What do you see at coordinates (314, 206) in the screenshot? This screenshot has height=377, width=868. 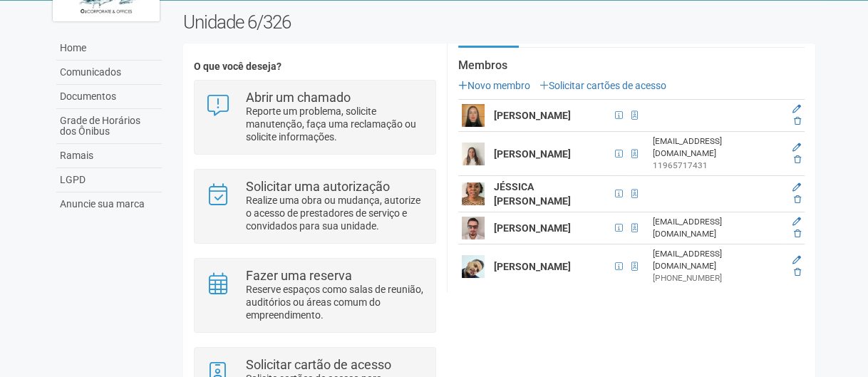 I see `a: Solicitar uma autorização Realize uma obra ou mudança, autorize o acesso de prestadores de serviç...` at bounding box center [314, 206].